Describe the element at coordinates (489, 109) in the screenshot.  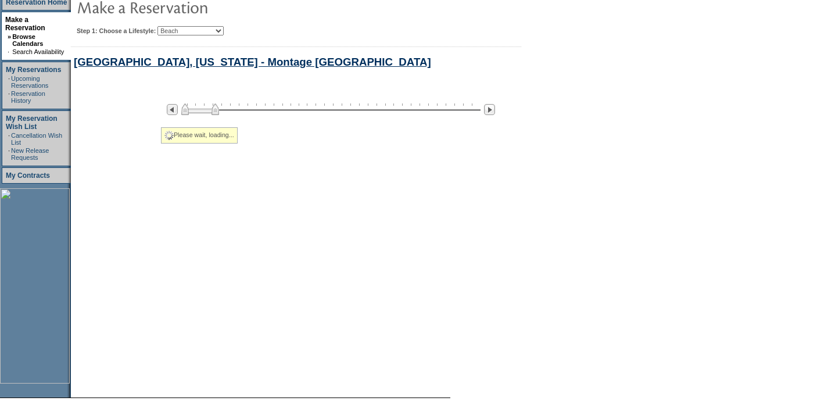
I see `img: Next` at that location.